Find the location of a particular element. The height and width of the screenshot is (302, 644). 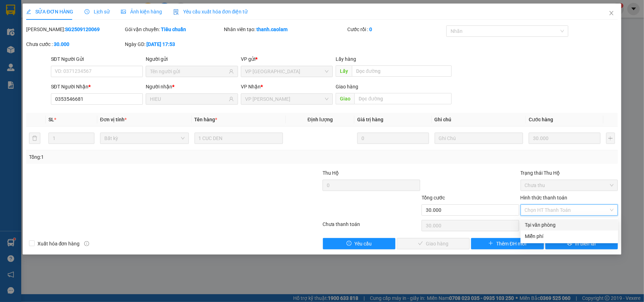

span: Đơn vị tính is located at coordinates (113, 120).